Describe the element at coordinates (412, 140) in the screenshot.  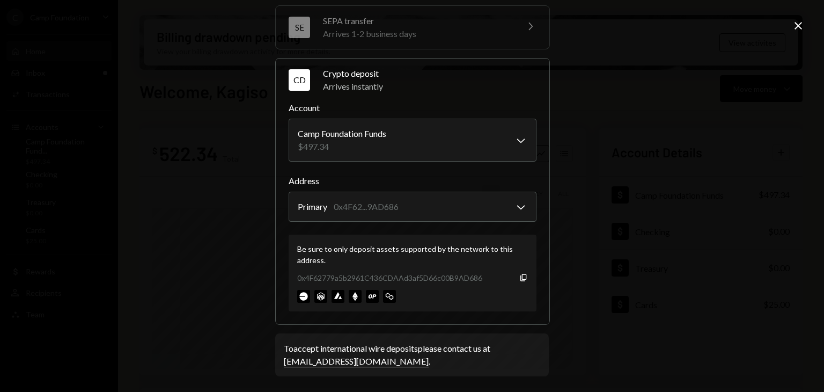
I see `button: Account` at that location.